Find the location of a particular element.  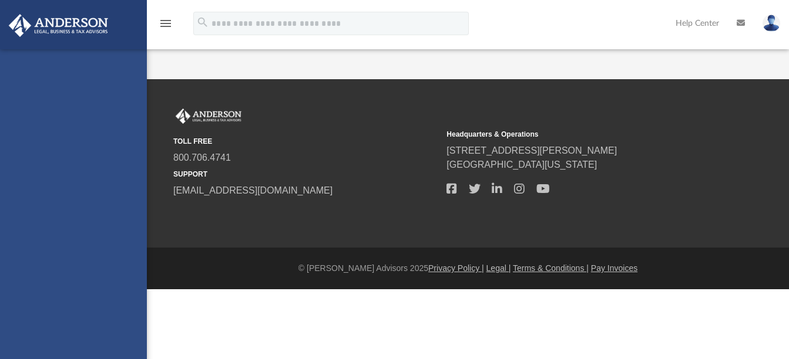

a: 800.706.4741 is located at coordinates (202, 157).